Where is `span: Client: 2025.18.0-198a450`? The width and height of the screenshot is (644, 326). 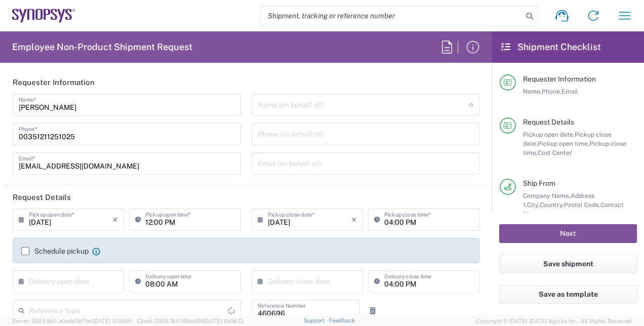
span: Client: 2025.18.0-198a450 is located at coordinates (190, 321).